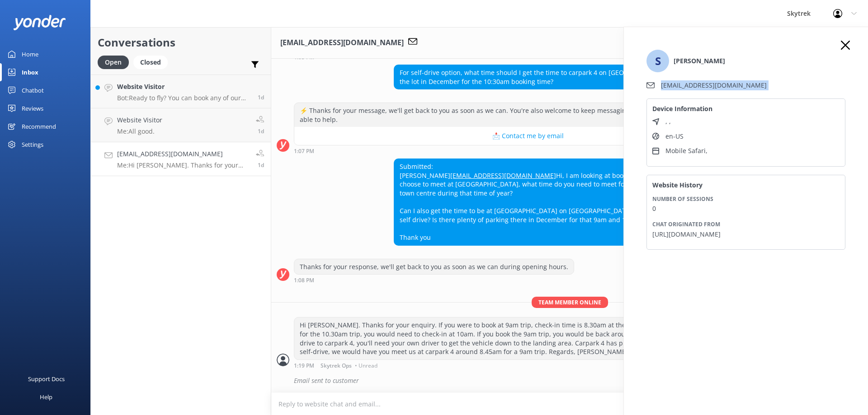 This screenshot has width=868, height=415. Describe the element at coordinates (39, 22) in the screenshot. I see `img: yonder-white-logo.png` at that location.